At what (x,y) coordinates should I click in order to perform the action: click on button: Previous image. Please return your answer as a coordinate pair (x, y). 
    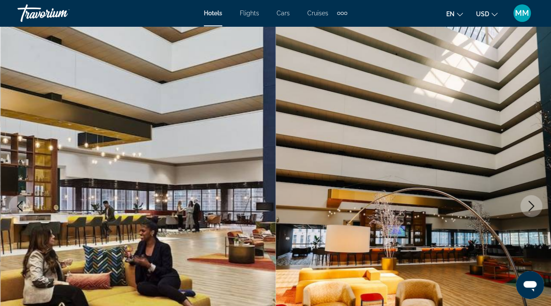
    Looking at the image, I should click on (20, 206).